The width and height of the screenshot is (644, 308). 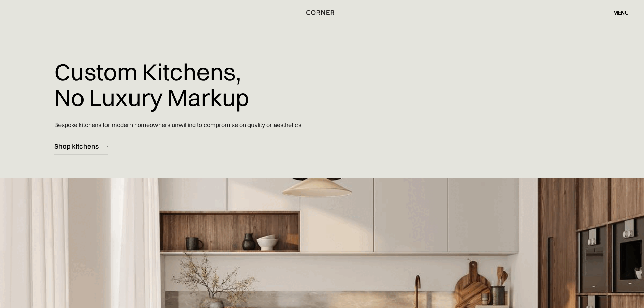 What do you see at coordinates (152, 84) in the screenshot?
I see `h1: Custom Kitchens, No Luxury Markup` at bounding box center [152, 84].